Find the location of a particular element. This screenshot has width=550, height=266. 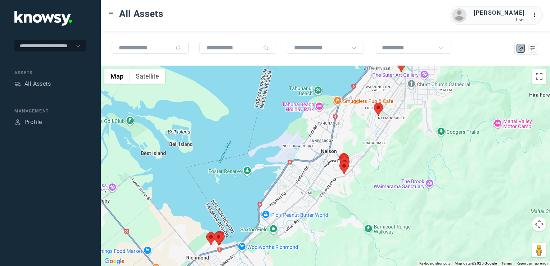

a: ProfileProfile is located at coordinates (28, 122).